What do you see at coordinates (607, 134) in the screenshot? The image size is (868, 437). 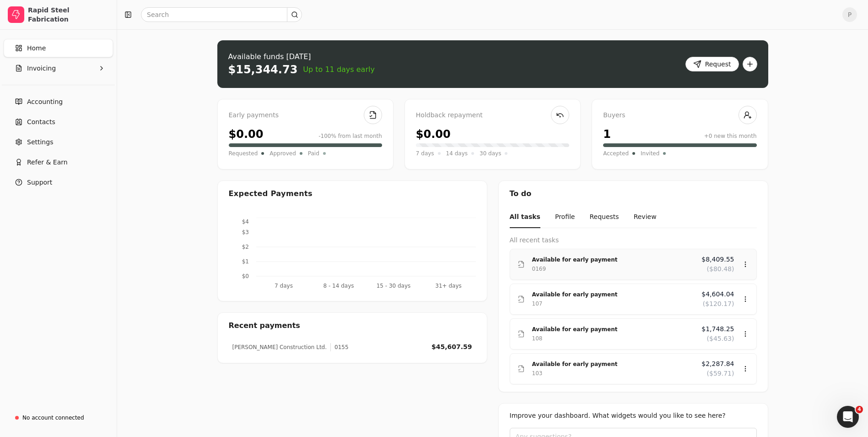 I see `div: 1` at bounding box center [607, 134].